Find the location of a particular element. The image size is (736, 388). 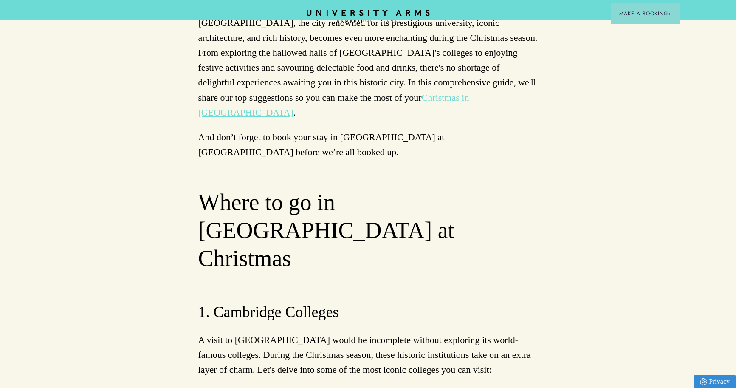

a: Home is located at coordinates (368, 16).